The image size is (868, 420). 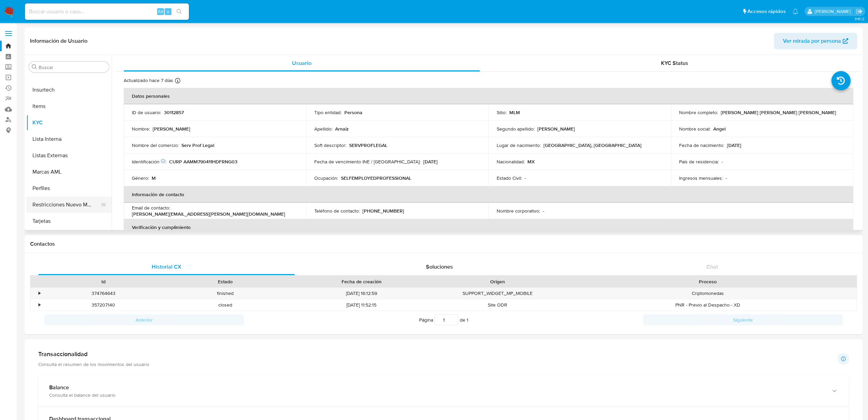 What do you see at coordinates (498, 293) in the screenshot?
I see `div: SUPPORT_WIDGET_MP_MOBILE` at bounding box center [498, 293].